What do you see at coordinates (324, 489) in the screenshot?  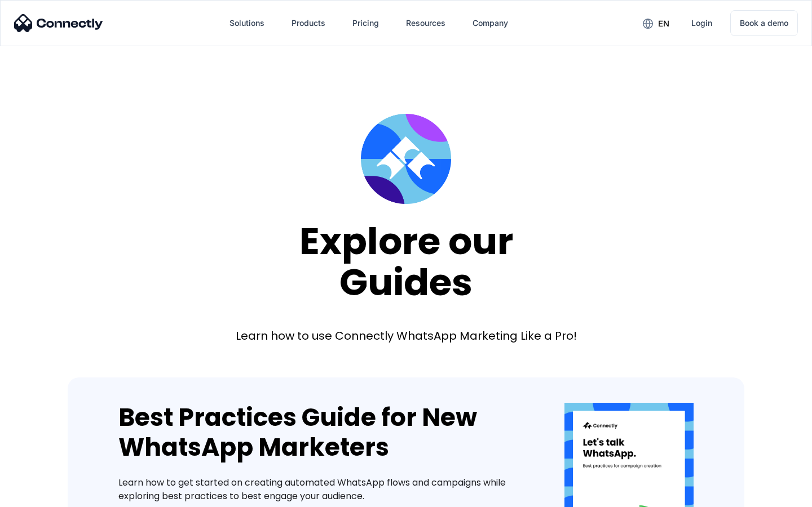 I see `div: Learn how to get started on creating automated WhatsApp flows and campaigns while exploring best ...` at bounding box center [324, 489].